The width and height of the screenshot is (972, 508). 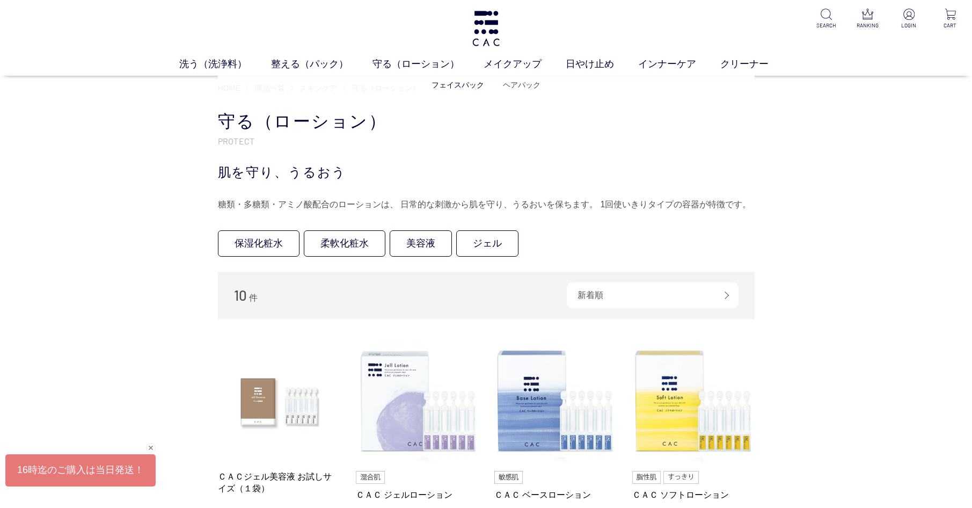 What do you see at coordinates (908, 19) in the screenshot?
I see `a: LOGIN` at bounding box center [908, 19].